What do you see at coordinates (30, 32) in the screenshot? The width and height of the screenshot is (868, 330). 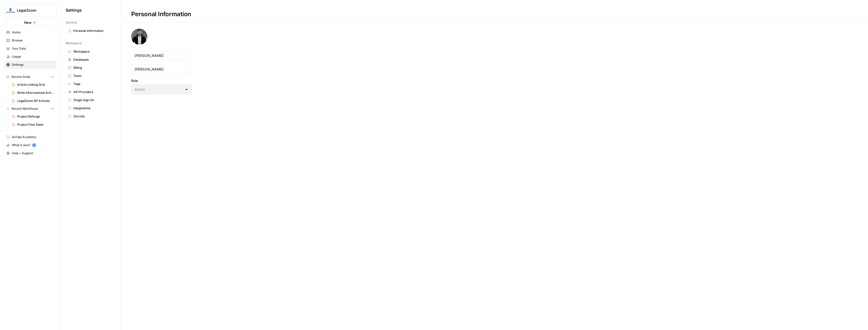 I see `a: Home` at bounding box center [30, 32].